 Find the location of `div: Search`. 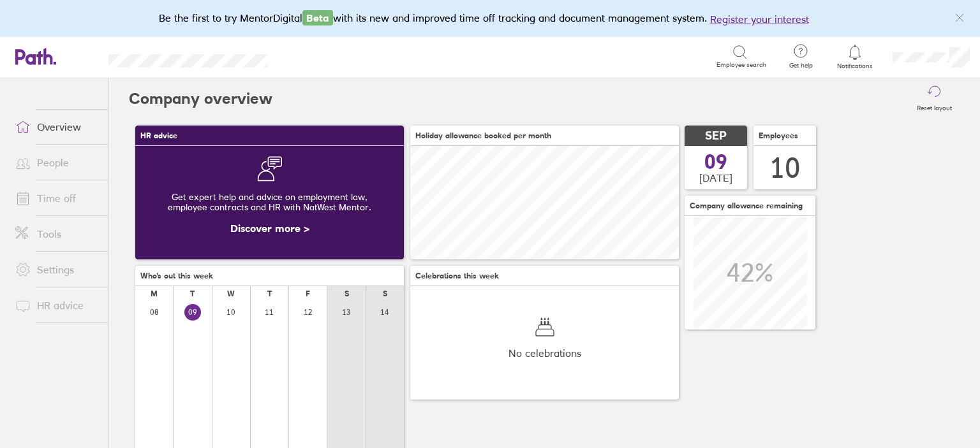

div: Search is located at coordinates (318, 56).